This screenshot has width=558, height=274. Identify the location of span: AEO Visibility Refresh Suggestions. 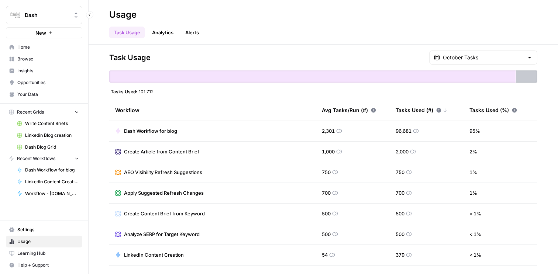
(163, 172).